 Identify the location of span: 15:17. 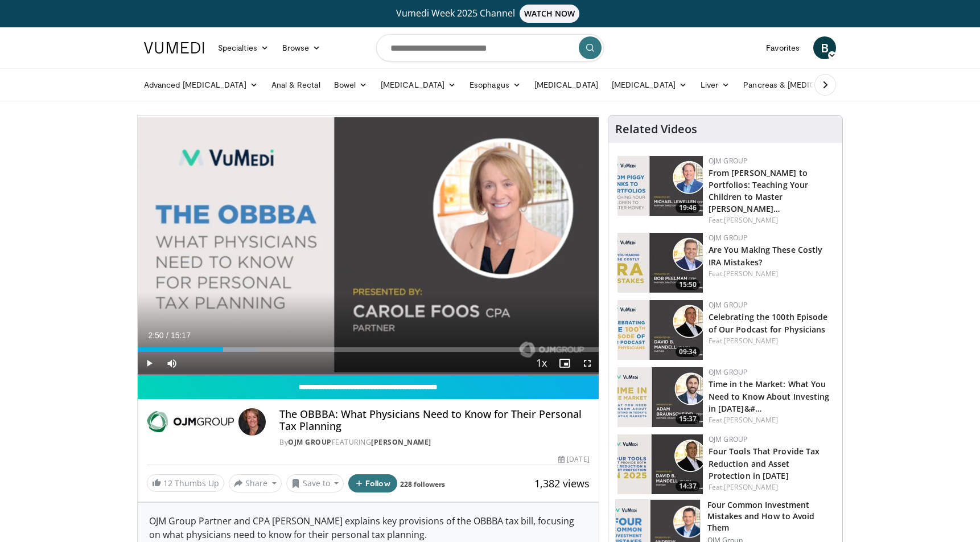
(180, 335).